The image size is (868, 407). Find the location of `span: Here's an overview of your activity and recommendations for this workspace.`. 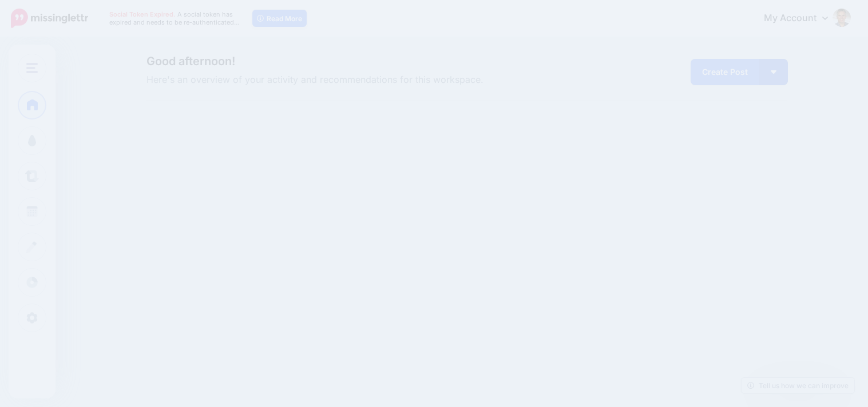

span: Here's an overview of your activity and recommendations for this workspace. is located at coordinates (357, 80).